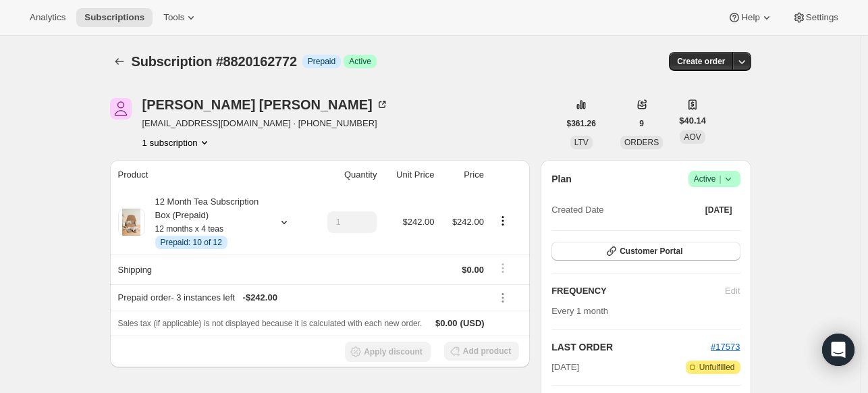  What do you see at coordinates (47, 18) in the screenshot?
I see `button: Analytics` at bounding box center [47, 18].